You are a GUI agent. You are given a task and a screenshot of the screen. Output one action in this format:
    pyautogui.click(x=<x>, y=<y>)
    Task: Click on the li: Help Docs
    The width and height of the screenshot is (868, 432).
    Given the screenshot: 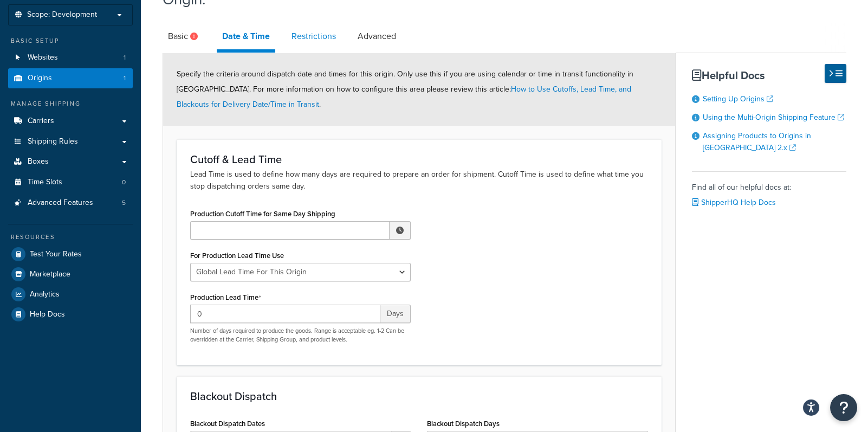 What is the action you would take?
    pyautogui.click(x=70, y=315)
    